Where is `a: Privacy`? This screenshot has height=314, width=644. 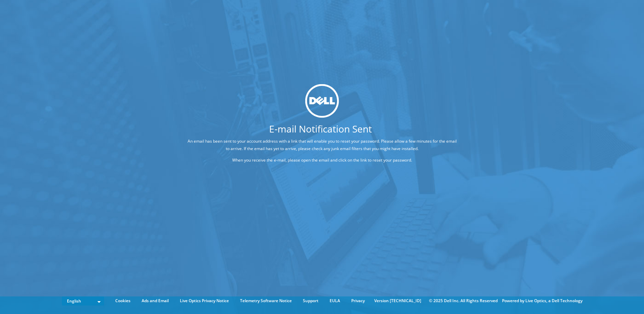
a: Privacy is located at coordinates (358, 301).